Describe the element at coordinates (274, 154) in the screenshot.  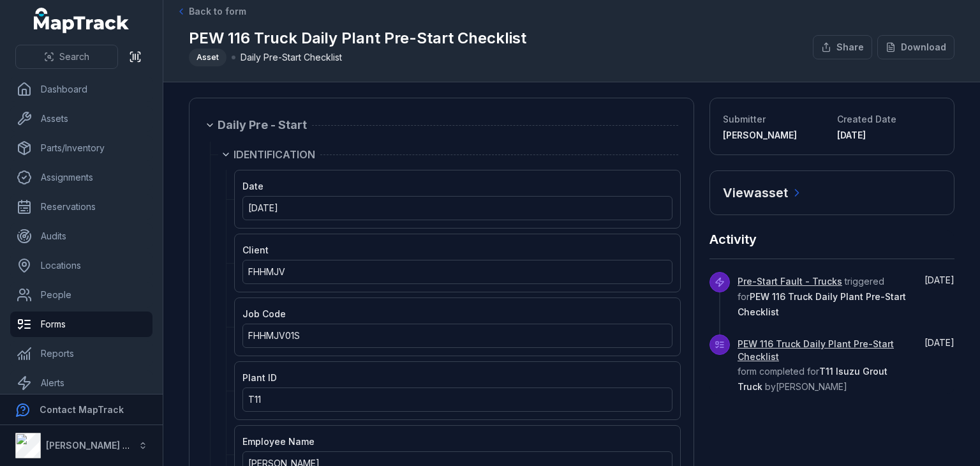
I see `span: IDENTIFICATION` at that location.